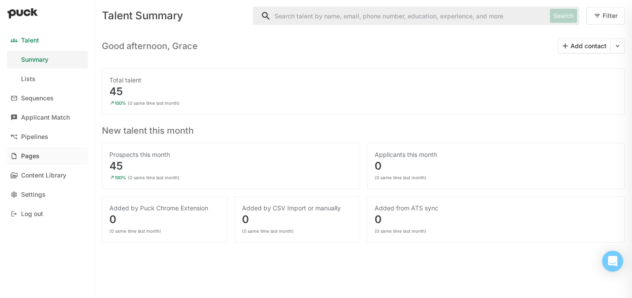 This screenshot has width=632, height=298. Describe the element at coordinates (47, 176) in the screenshot. I see `a: Content Library` at that location.